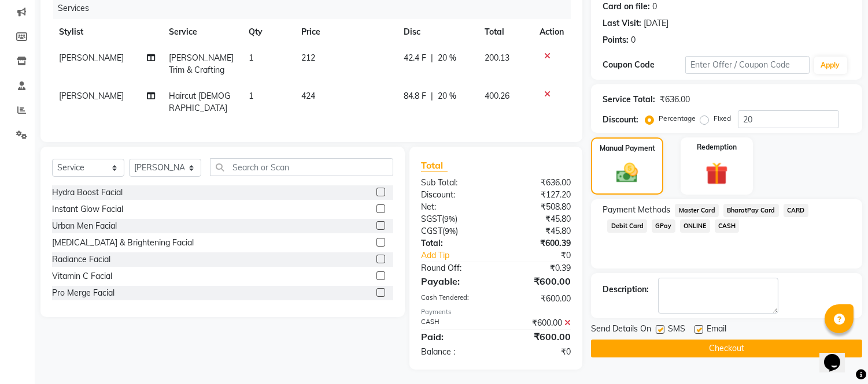 The width and height of the screenshot is (868, 384). Describe the element at coordinates (627, 148) in the screenshot. I see `label: Manual Payment` at that location.